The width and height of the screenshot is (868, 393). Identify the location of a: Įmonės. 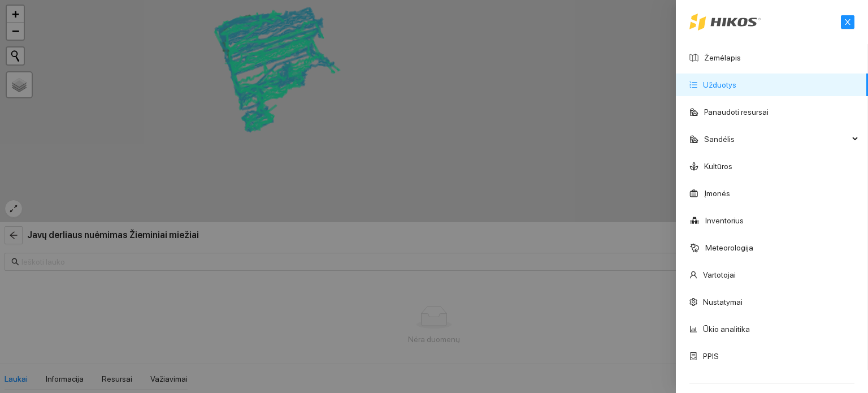
(717, 193).